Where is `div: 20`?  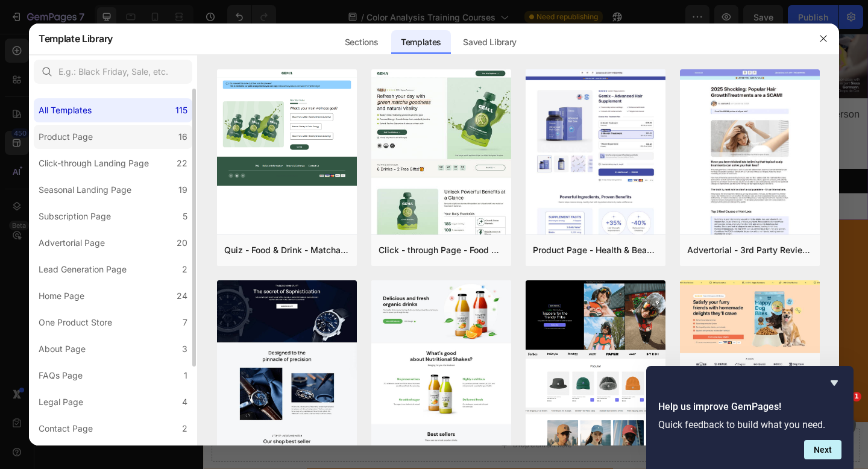 div: 20 is located at coordinates (182, 243).